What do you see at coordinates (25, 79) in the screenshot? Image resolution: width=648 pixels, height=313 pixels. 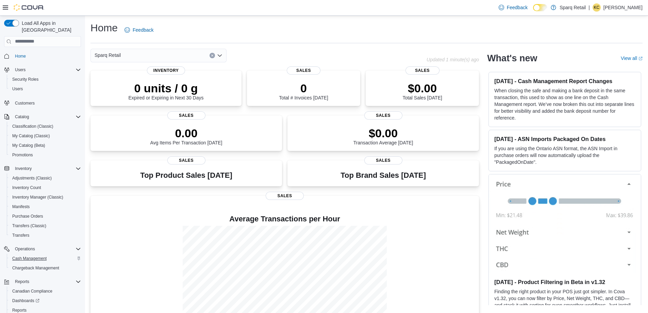 I see `a: Security Roles` at bounding box center [25, 79].